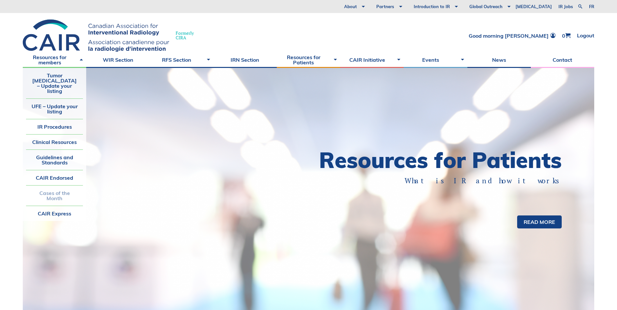 The width and height of the screenshot is (617, 310). What do you see at coordinates (435, 160) in the screenshot?
I see `h1: Resources for Patients` at bounding box center [435, 160].